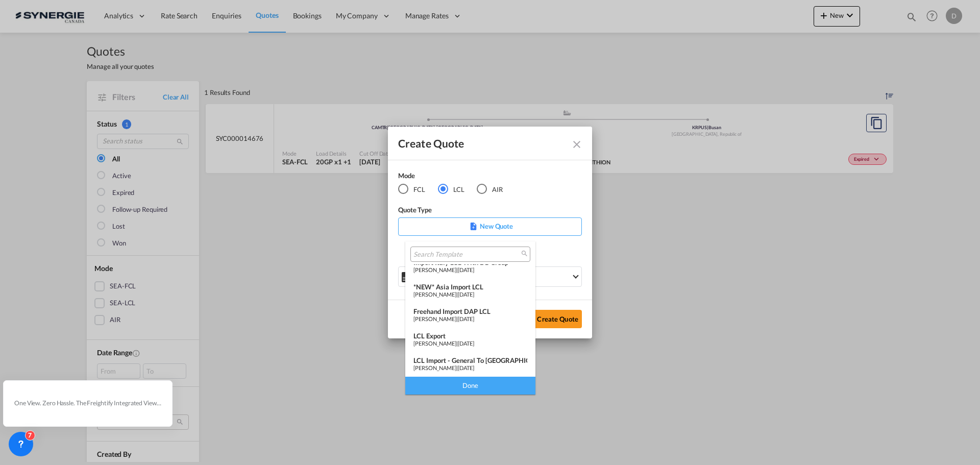 The width and height of the screenshot is (980, 465). I want to click on div: Done, so click(470, 385).